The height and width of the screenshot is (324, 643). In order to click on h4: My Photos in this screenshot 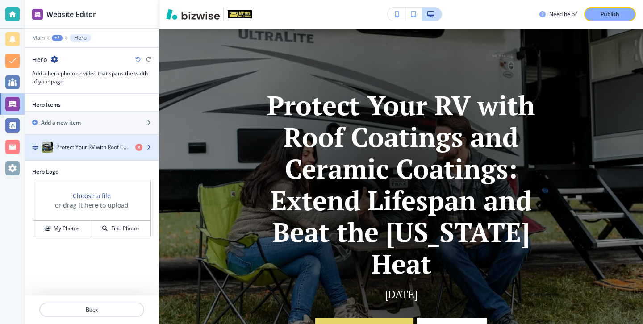, I will do `click(67, 229)`.